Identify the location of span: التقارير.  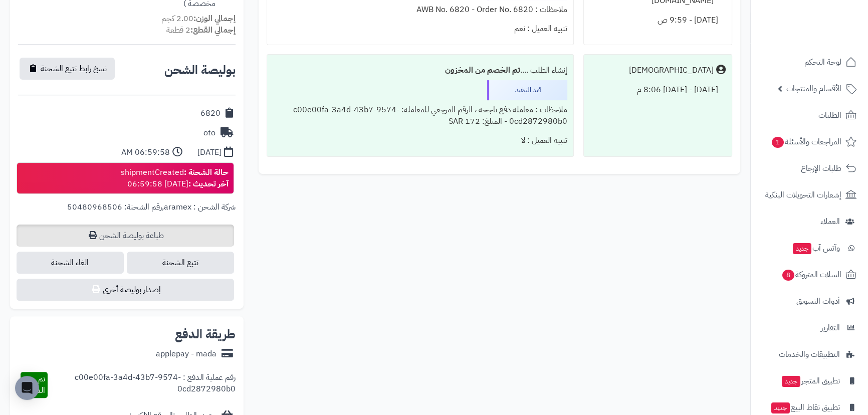
(830, 328).